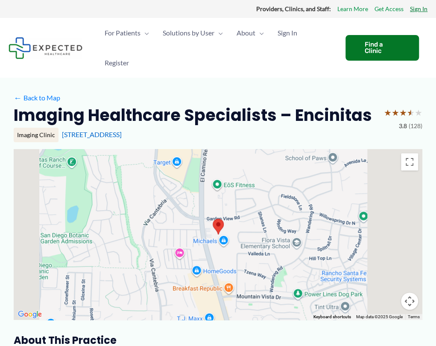 The width and height of the screenshot is (436, 346). I want to click on img: Expected Healthcare Logo - side, dark font, small, so click(45, 48).